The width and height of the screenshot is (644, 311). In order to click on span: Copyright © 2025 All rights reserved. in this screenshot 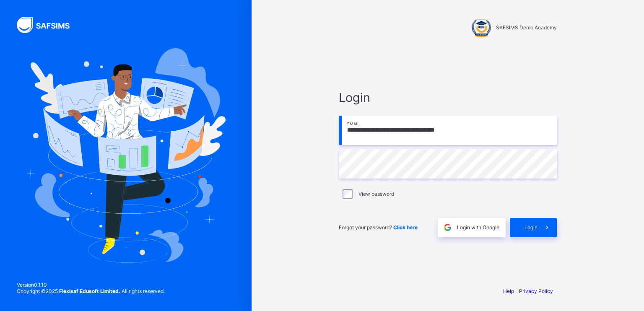, I will do `click(91, 291)`.